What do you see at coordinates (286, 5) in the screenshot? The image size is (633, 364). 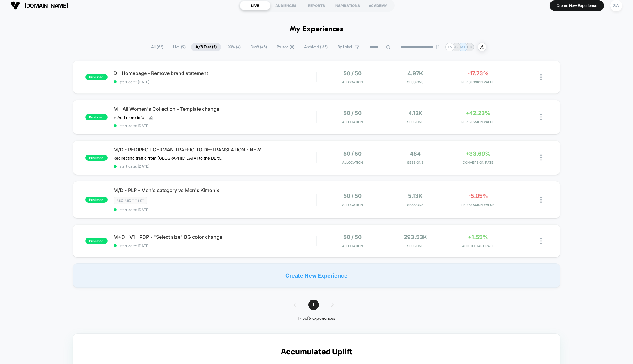 I see `div: AUDIENCES` at bounding box center [286, 5].